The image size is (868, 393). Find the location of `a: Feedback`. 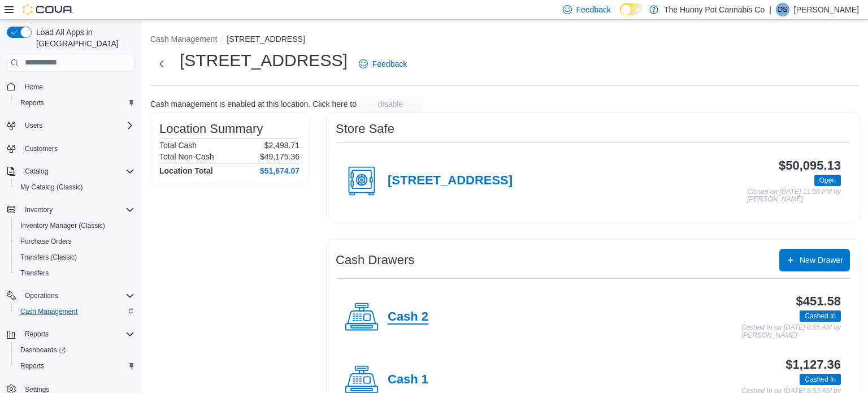

a: Feedback is located at coordinates (382, 64).